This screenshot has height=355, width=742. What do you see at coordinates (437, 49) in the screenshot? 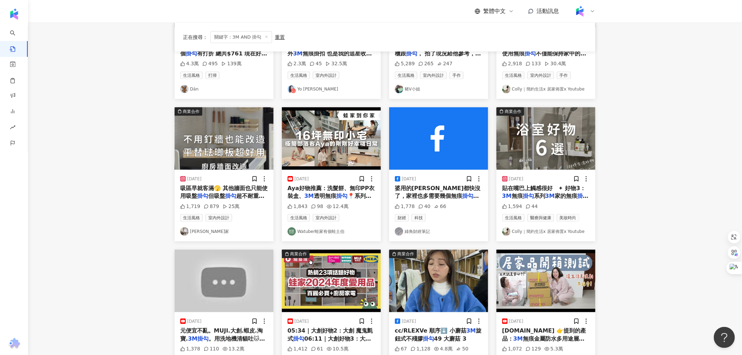
I see `span: 下午鄰居問起我去年改裝的玄關鞋櫃跟` at bounding box center [437, 49].